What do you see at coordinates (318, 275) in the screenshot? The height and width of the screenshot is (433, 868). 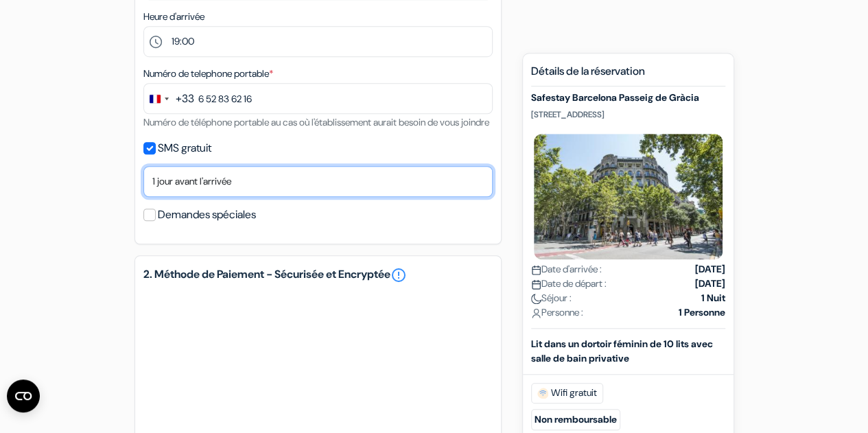 I see `h5: 2. Méthode de Paiement - Sécurisée et Encryptée` at bounding box center [318, 275].